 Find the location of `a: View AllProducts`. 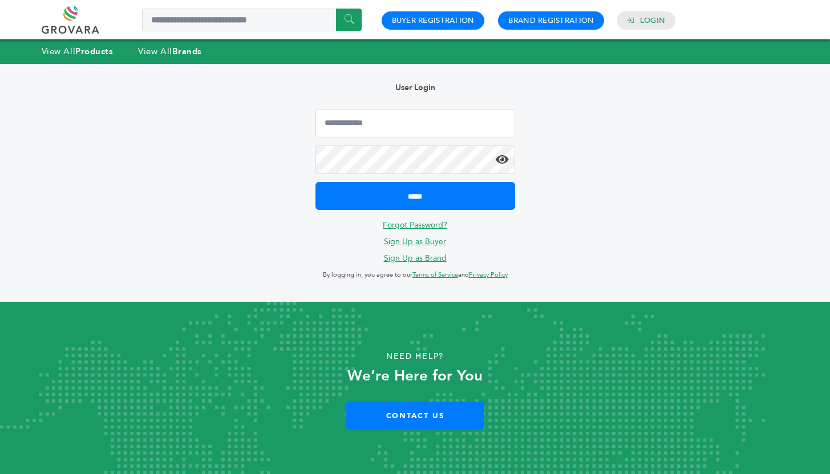

a: View AllProducts is located at coordinates (78, 51).